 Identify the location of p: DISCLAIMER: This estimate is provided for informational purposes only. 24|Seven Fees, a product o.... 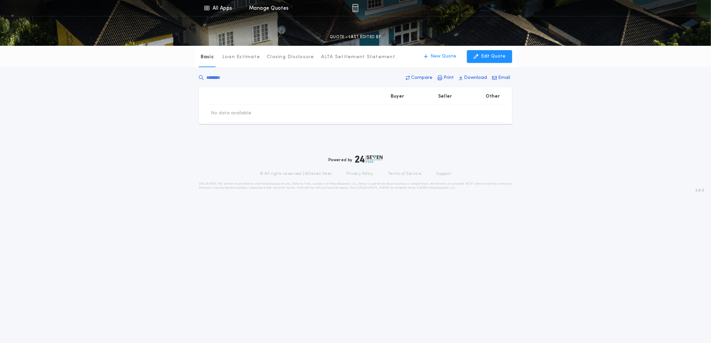
(355, 186).